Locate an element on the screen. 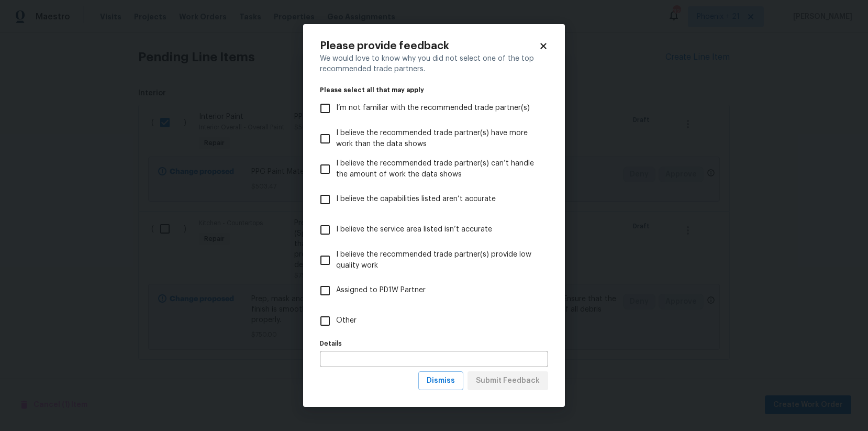  button: Dismiss is located at coordinates (440, 381).